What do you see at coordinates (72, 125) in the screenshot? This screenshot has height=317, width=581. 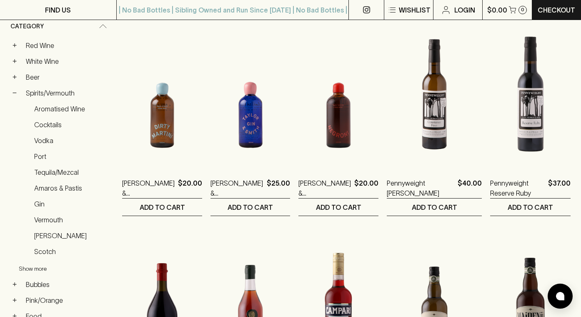 I see `a: Cocktails` at bounding box center [72, 125].